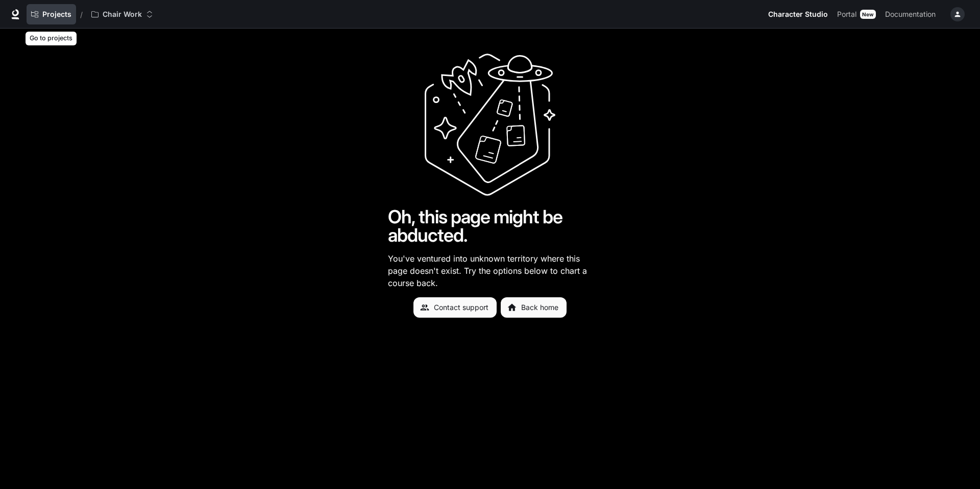  What do you see at coordinates (867, 15) in the screenshot?
I see `div: New` at bounding box center [867, 15].